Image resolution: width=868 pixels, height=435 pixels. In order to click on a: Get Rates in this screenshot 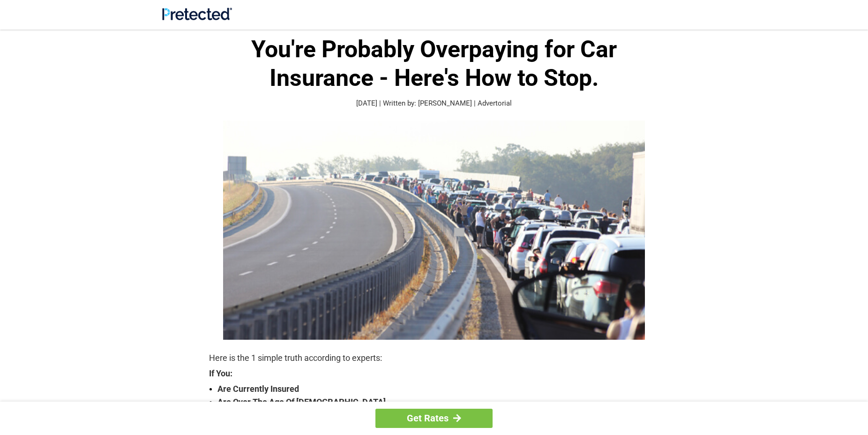, I will do `click(434, 418)`.